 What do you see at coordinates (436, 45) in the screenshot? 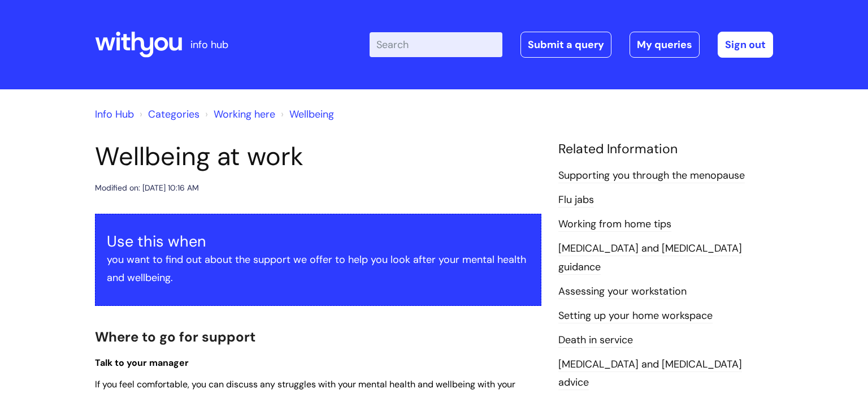
I see `input: Search` at bounding box center [436, 45].